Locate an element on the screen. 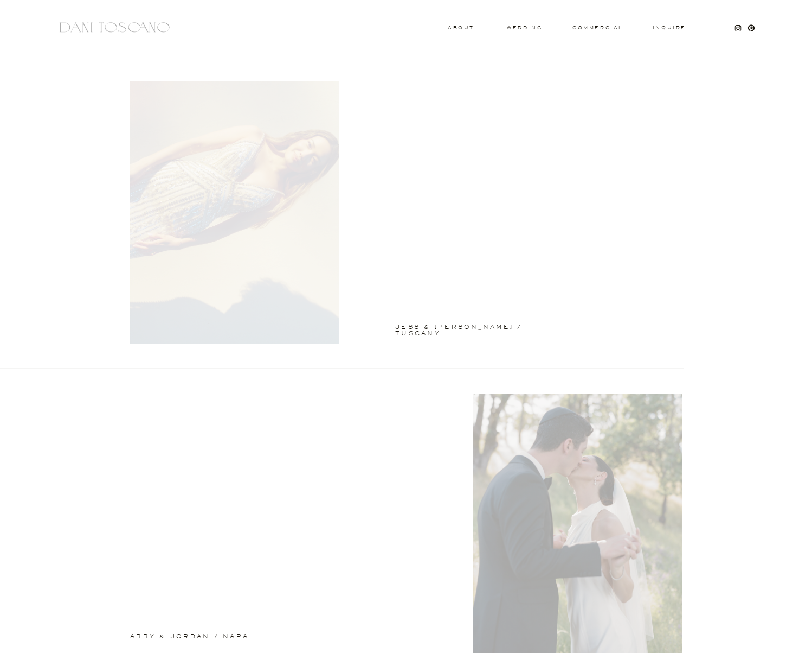 The width and height of the screenshot is (812, 653). a: commercial is located at coordinates (598, 27).